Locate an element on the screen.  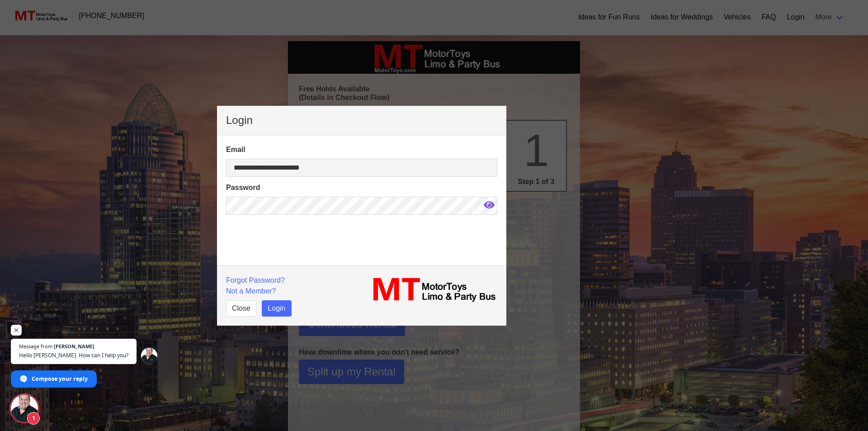
a: Forgot Password? is located at coordinates (255, 280).